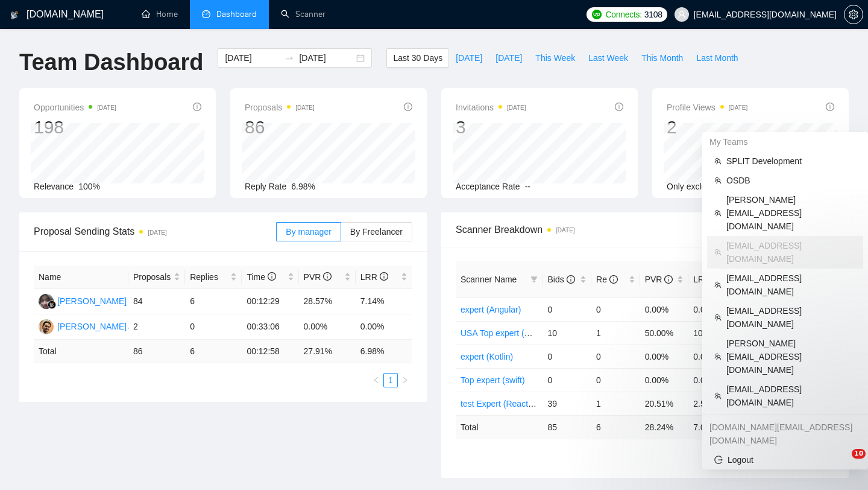 This screenshot has width=868, height=490. What do you see at coordinates (567, 332) in the screenshot?
I see `td: 10` at bounding box center [567, 332].